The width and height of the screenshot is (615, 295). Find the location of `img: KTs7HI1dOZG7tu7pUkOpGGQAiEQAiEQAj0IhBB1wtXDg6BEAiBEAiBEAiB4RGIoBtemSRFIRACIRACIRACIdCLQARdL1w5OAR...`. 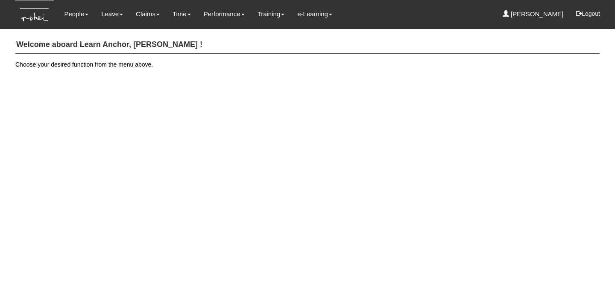

img: KTs7HI1dOZG7tu7pUkOpGGQAiEQAiEQAj0IhBB1wtXDg6BEAiBEAiBEAiB4RGIoBtemSRFIRACIRACIRACIdCLQARdL1w5OAR... is located at coordinates (35, 15).